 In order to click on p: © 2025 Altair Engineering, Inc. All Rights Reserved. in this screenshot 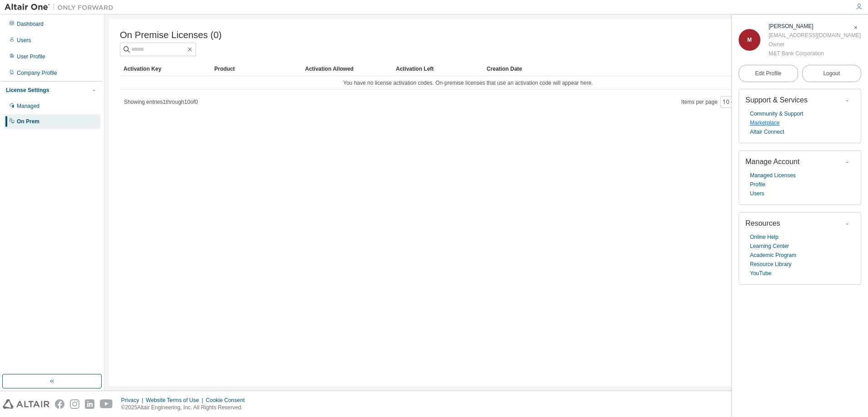, I will do `click(186, 408)`.